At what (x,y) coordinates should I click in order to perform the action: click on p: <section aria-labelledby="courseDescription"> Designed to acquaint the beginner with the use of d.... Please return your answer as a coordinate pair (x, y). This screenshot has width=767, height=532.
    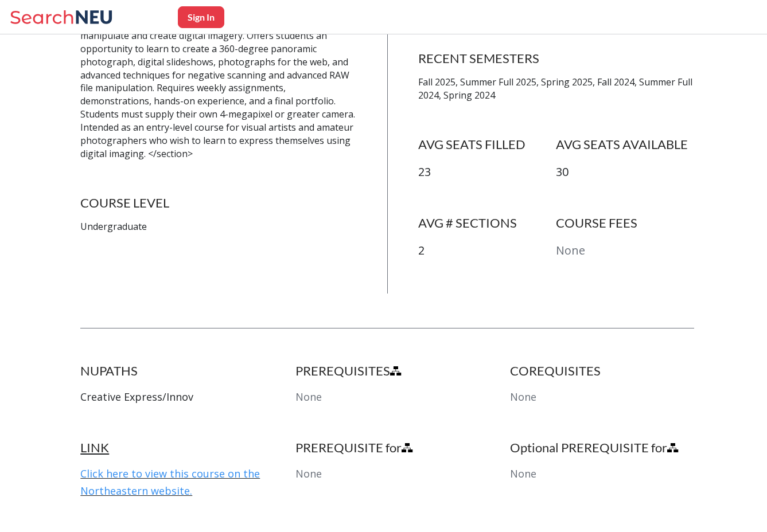
    Looking at the image, I should click on (218, 82).